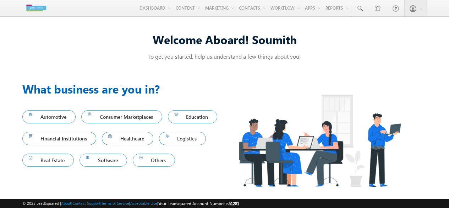 This screenshot has width=449, height=208. I want to click on span: Automotive, so click(49, 117).